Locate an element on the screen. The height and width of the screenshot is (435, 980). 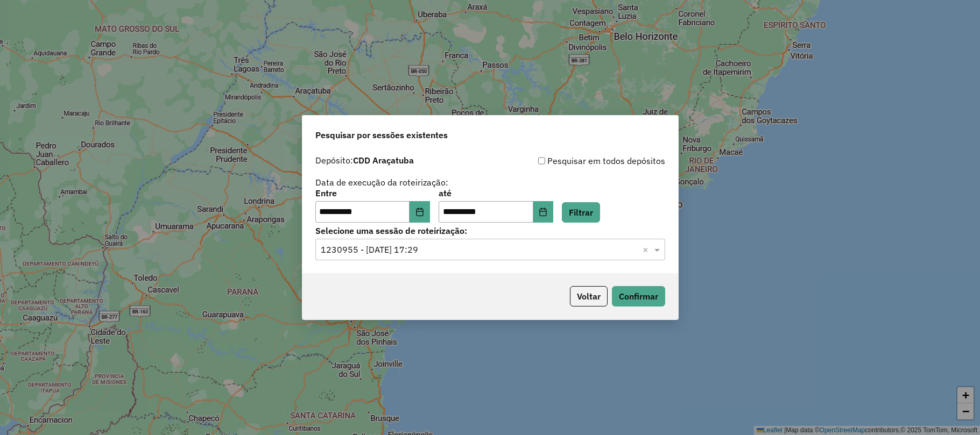
button: Confirmar is located at coordinates (638, 296).